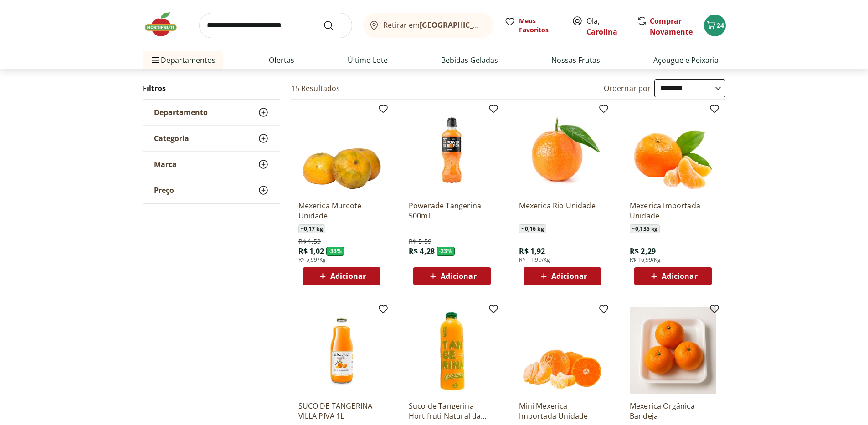 Image resolution: width=868 pixels, height=425 pixels. What do you see at coordinates (562, 150) in the screenshot?
I see `img: Mexerica Rio Unidade` at bounding box center [562, 150].